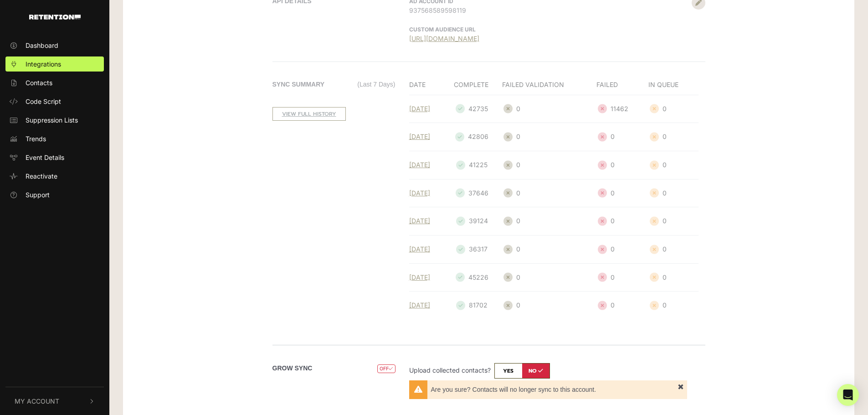 This screenshot has width=868, height=415. I want to click on span: Event Details, so click(45, 157).